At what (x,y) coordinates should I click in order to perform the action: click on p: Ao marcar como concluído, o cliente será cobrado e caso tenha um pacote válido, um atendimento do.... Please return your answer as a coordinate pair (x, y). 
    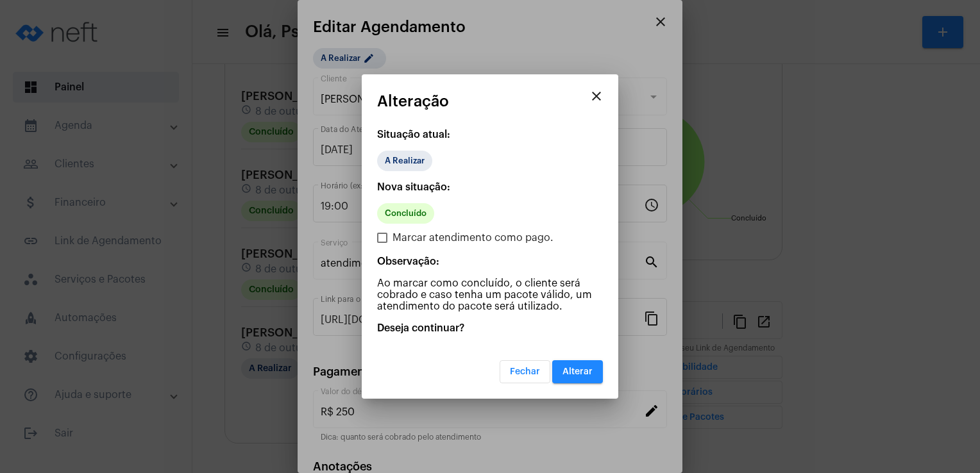
    Looking at the image, I should click on (490, 295).